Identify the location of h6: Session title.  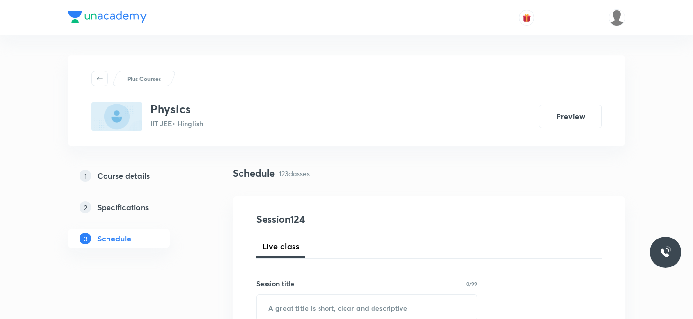
(275, 283).